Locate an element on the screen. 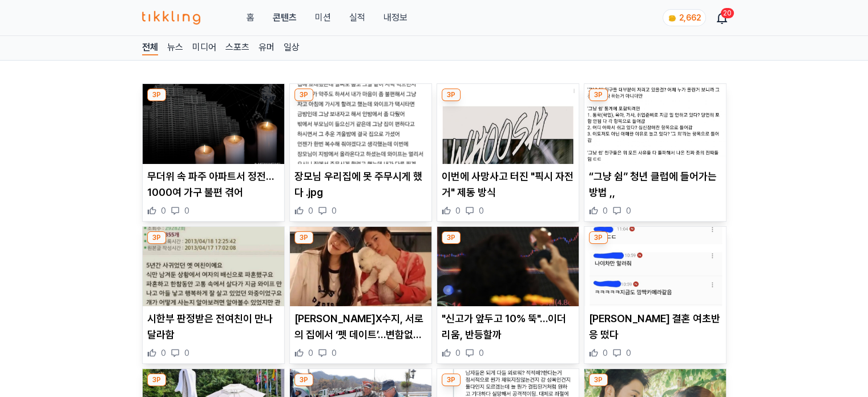  button: 미션 is located at coordinates (323, 18).